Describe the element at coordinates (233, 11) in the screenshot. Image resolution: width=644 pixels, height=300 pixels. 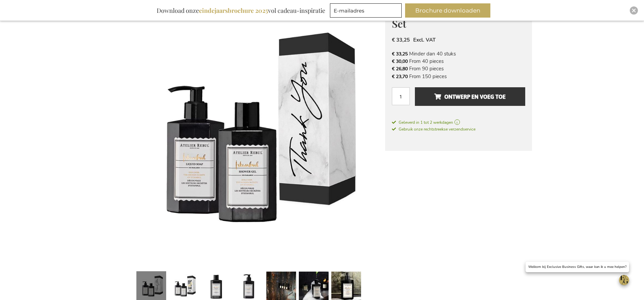
I see `b: eindejaarsbrochure 2025` at that location.